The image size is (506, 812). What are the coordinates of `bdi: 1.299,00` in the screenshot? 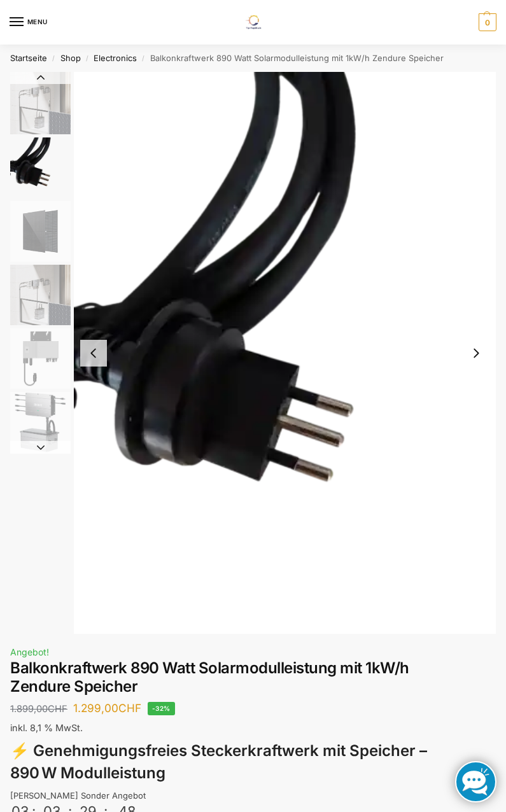 It's located at (107, 708).